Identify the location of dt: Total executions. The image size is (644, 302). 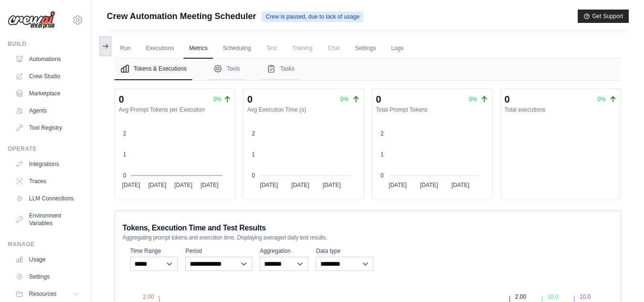
(560, 110).